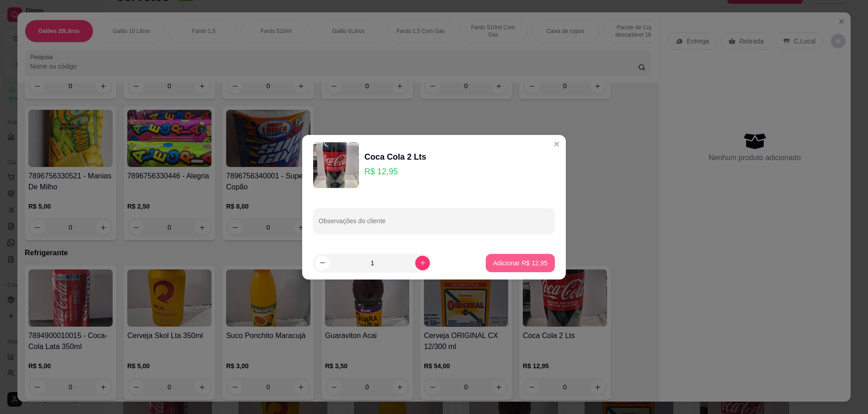 The image size is (868, 414). I want to click on input: Observações do cliente, so click(434, 225).